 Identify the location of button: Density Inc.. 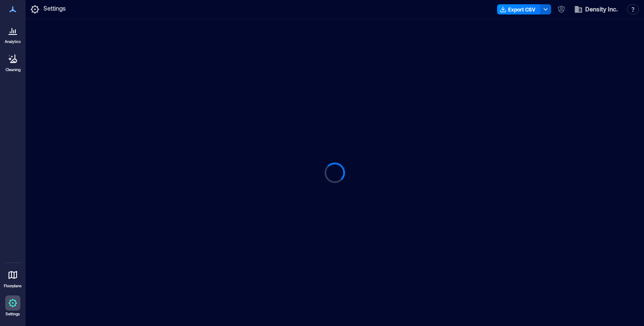
(596, 9).